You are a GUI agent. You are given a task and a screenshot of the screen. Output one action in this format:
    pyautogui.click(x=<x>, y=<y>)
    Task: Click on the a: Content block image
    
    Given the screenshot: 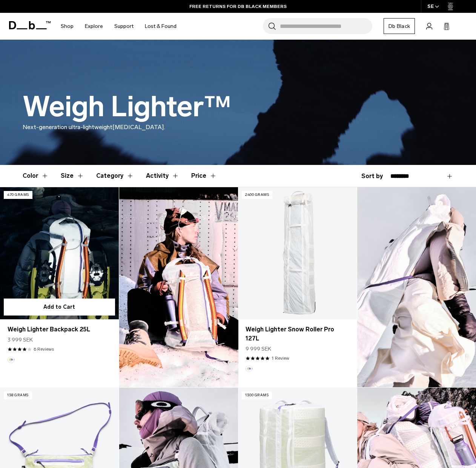 What is the action you would take?
    pyautogui.click(x=179, y=287)
    